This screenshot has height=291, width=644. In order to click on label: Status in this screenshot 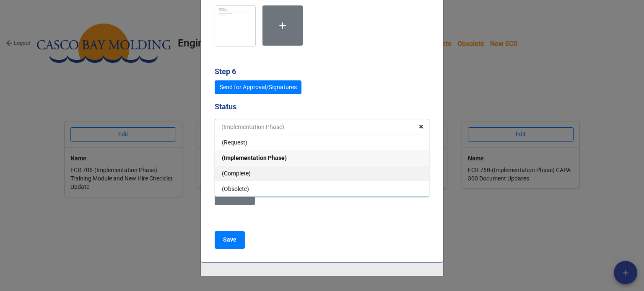, I will do `click(226, 107)`.